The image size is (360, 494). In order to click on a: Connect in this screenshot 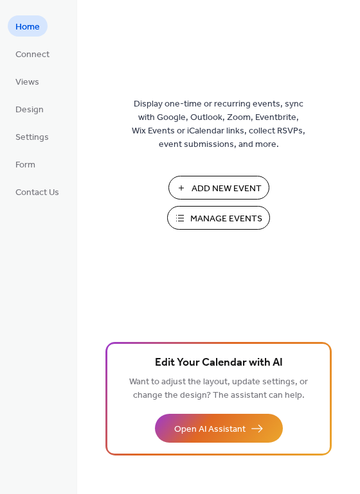, I will do `click(32, 53)`.